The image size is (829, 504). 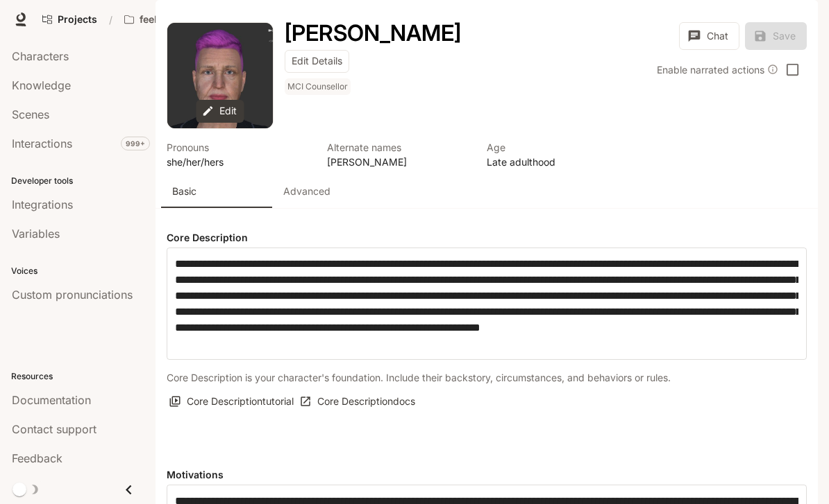 I want to click on a: Go to projects, so click(x=69, y=20).